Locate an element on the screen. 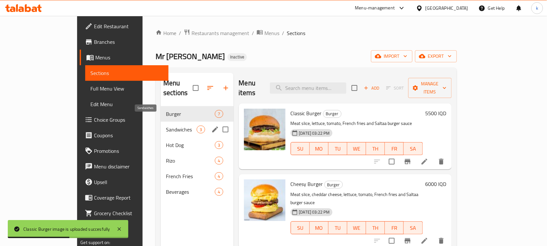 The image size is (547, 246). a: Promotions is located at coordinates (124, 151).